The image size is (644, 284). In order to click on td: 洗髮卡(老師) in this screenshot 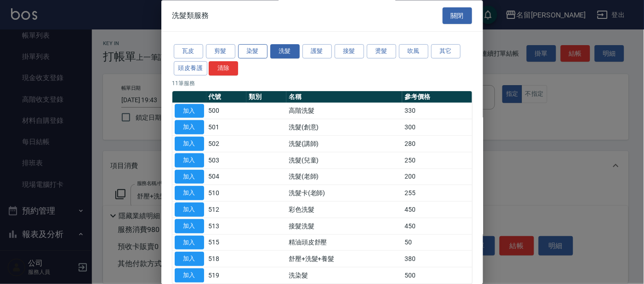, I will do `click(344, 193)`.